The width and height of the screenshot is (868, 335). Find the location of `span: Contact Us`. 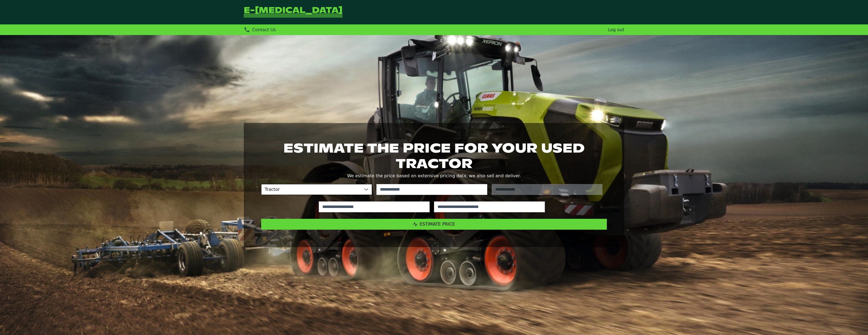

span: Contact Us is located at coordinates (264, 30).